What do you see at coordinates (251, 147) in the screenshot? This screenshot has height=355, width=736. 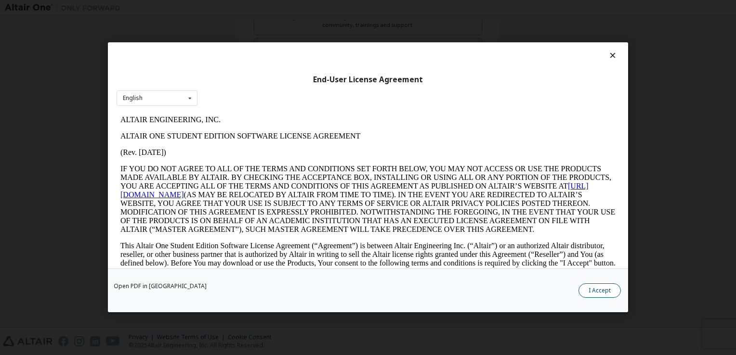 I see `p: This Altair One Student Edition Software License Agreement (“Agreement”) is between Altair Engine...` at bounding box center [251, 147].